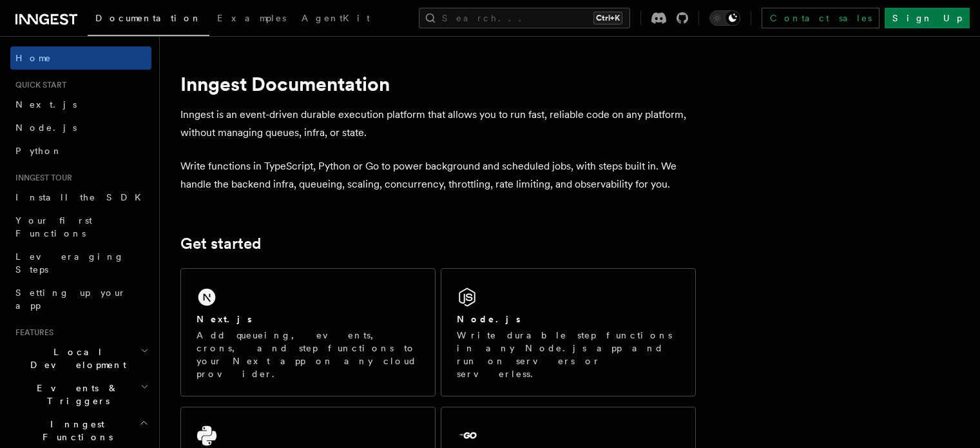  What do you see at coordinates (46, 128) in the screenshot?
I see `span: Node.js` at bounding box center [46, 128].